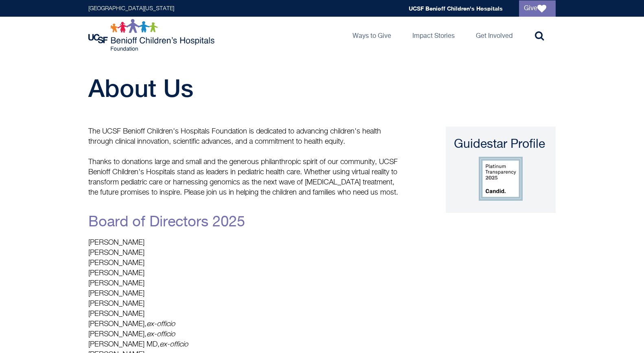  Describe the element at coordinates (494, 35) in the screenshot. I see `a: Get Involved` at that location.